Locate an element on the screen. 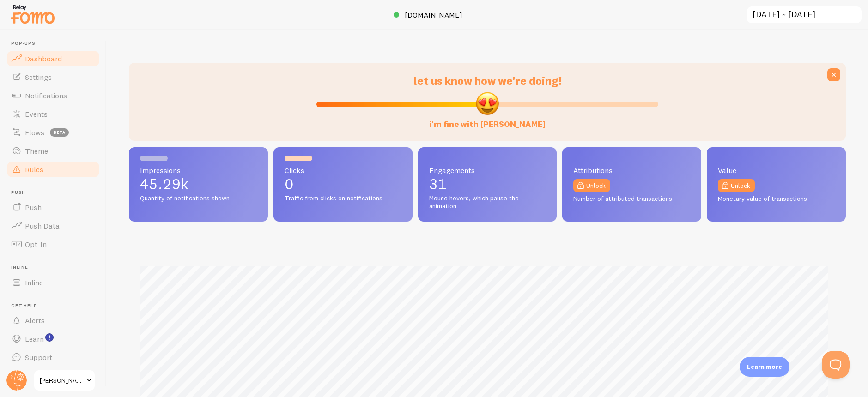 This screenshot has width=868, height=397. span: Quantity of notifications shown is located at coordinates (198, 198).